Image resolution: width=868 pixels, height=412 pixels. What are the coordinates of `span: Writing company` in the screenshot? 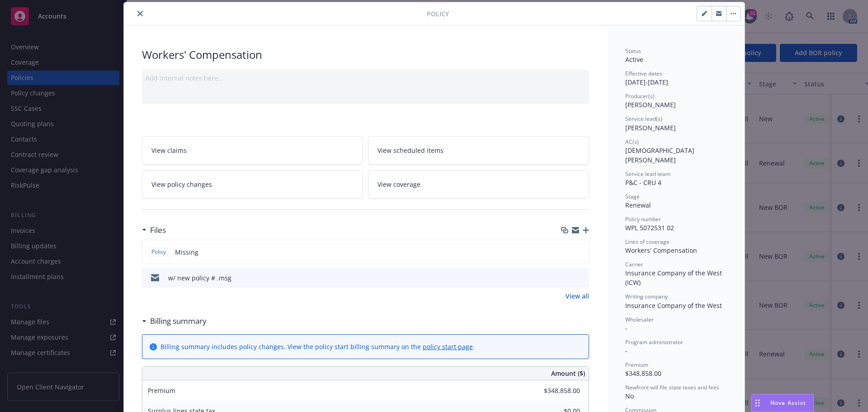 It's located at (646, 296).